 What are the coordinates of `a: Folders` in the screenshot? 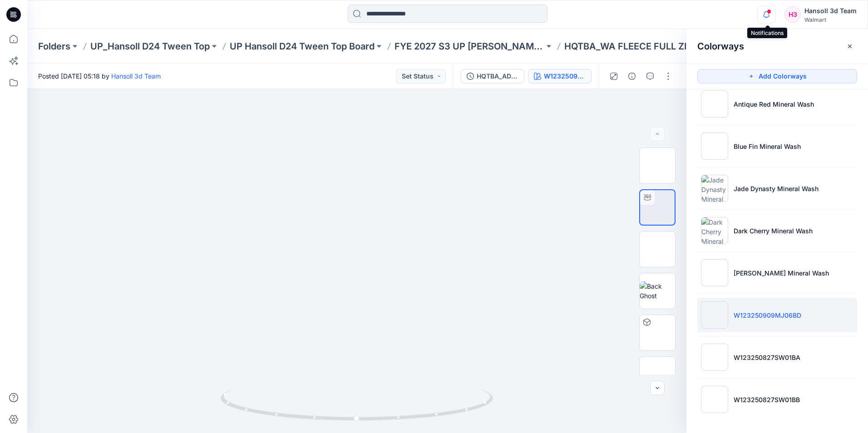 It's located at (54, 46).